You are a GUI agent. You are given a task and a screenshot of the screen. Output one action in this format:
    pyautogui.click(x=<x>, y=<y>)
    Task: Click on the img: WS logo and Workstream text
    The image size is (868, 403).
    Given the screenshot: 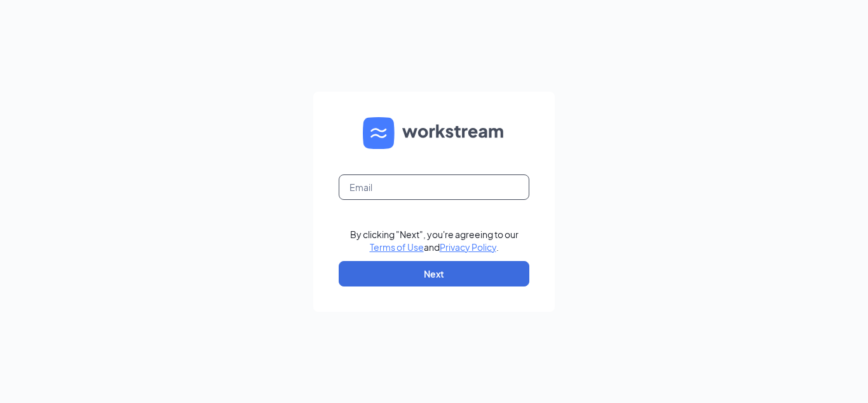 What is the action you would take?
    pyautogui.click(x=434, y=133)
    